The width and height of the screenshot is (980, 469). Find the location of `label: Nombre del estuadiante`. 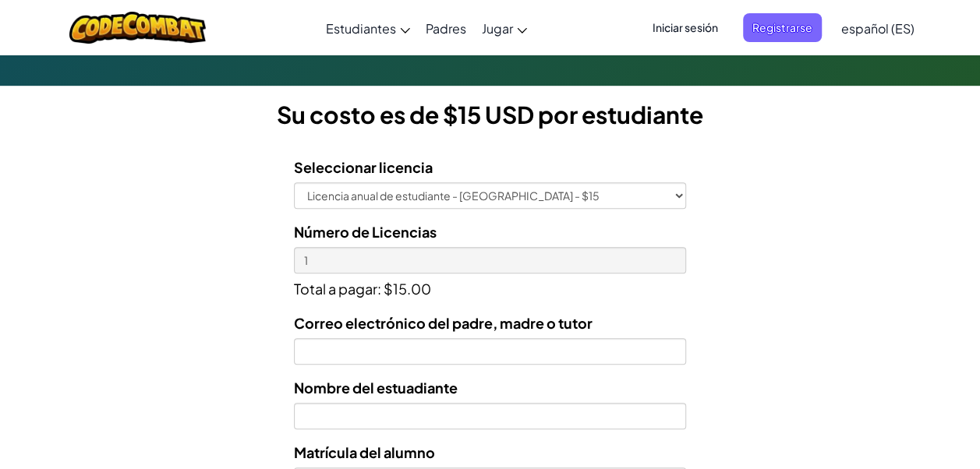

label: Nombre del estuadiante is located at coordinates (375, 388).